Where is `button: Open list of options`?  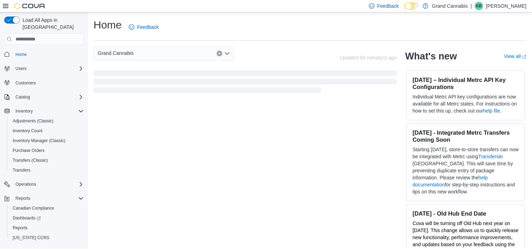 button: Open list of options is located at coordinates (227, 53).